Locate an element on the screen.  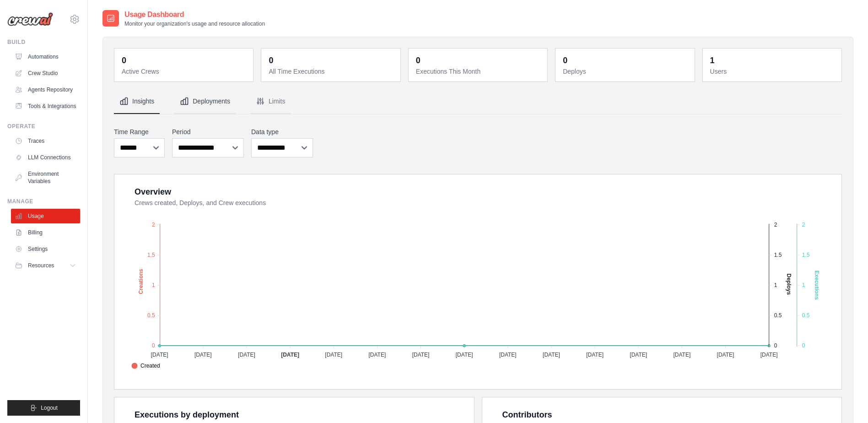
button: Insights is located at coordinates (137, 101).